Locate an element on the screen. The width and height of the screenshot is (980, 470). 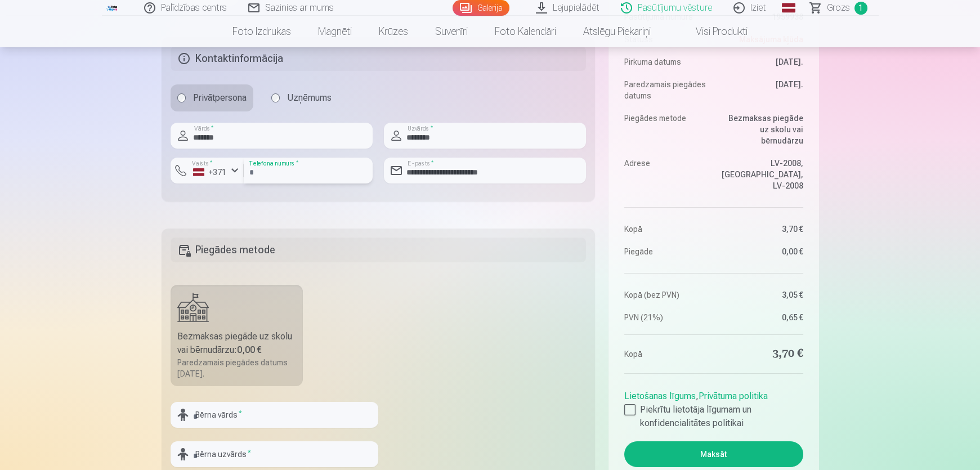
label: Valsts is located at coordinates (202, 163).